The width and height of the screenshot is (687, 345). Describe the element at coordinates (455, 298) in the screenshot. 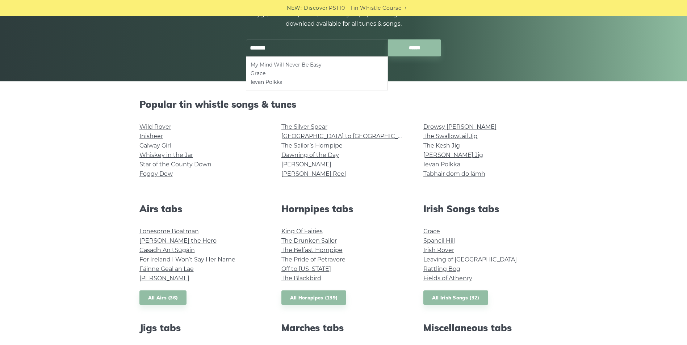

I see `a: All Irish Songs (32)` at that location.